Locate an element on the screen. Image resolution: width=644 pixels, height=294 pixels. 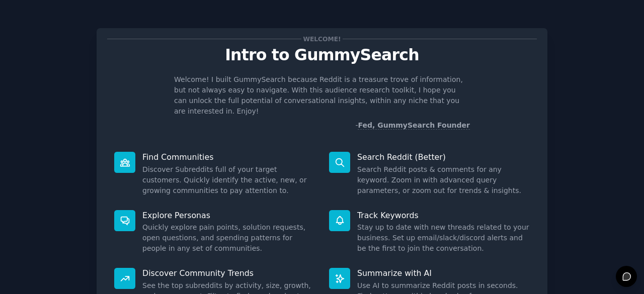
dd: Quickly explore pain points, solution requests, open questions, and spending patterns for people ... is located at coordinates (228, 238).